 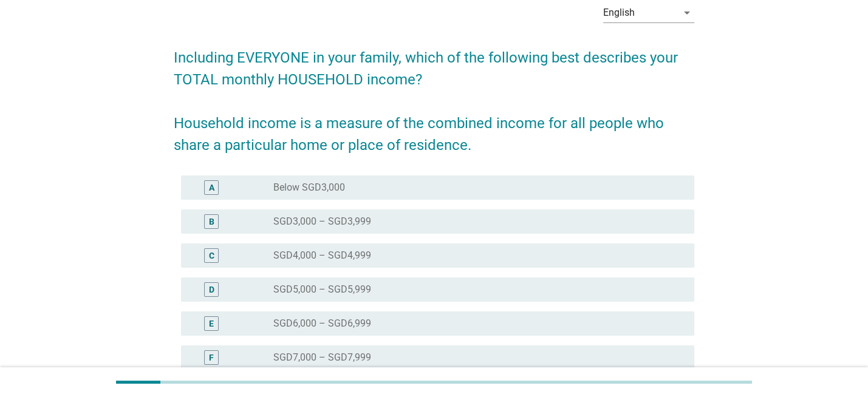 I want to click on div: C, so click(x=211, y=255).